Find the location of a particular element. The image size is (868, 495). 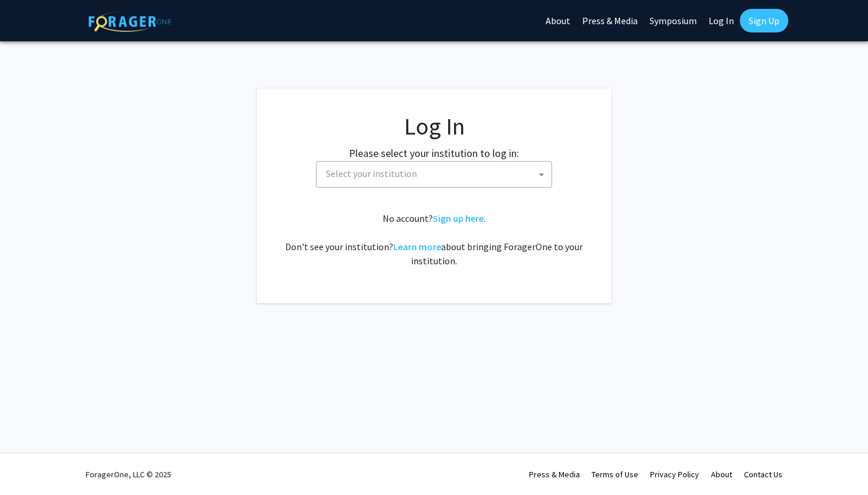

div: No account? . Don't see your institution? about bringing ForagerOne to your institution. is located at coordinates (434, 239).